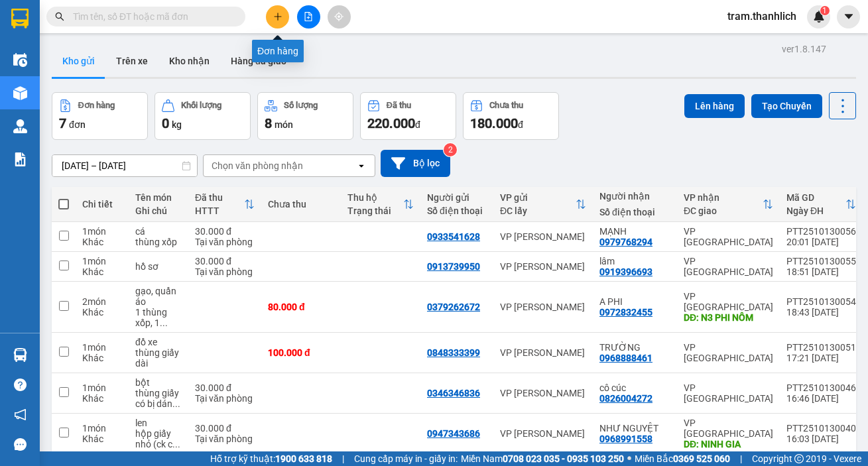  I want to click on div: 0968991558, so click(627, 440).